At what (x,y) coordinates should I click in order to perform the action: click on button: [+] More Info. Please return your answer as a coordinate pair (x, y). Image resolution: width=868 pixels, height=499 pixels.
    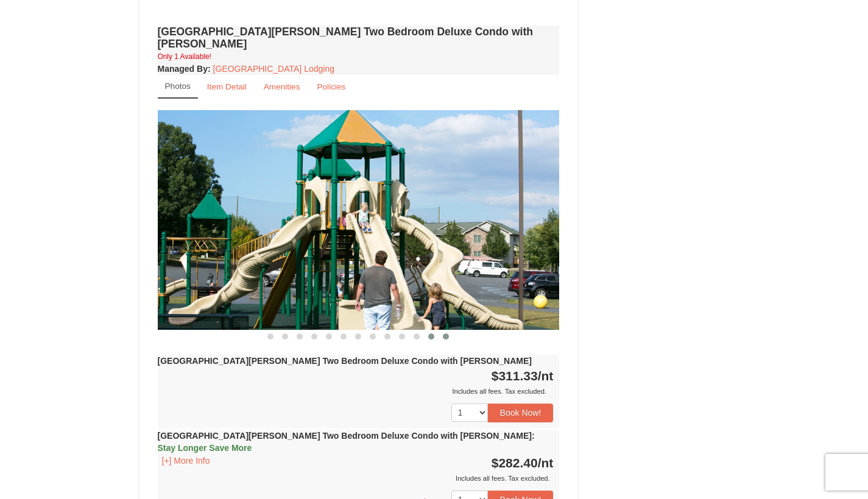
    Looking at the image, I should click on (186, 461).